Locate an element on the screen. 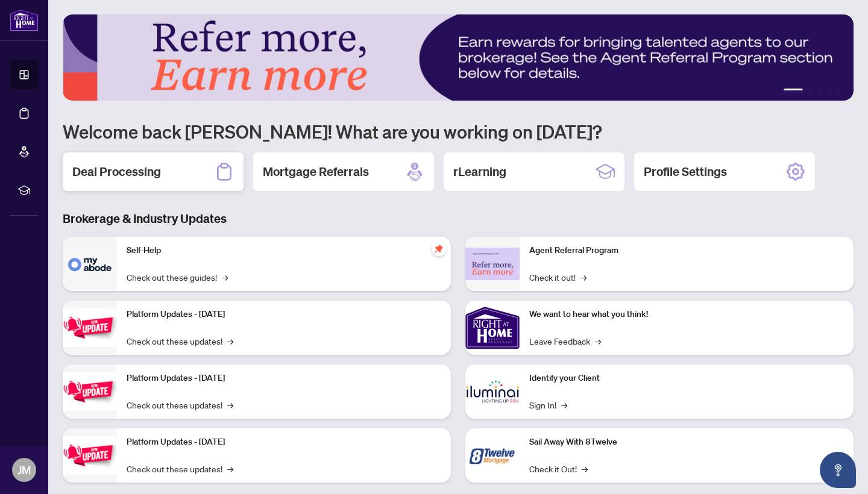 The height and width of the screenshot is (494, 868). button: 1 is located at coordinates (793, 91).